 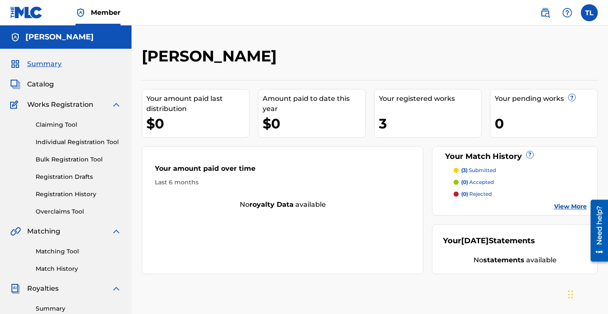 I want to click on img: Works Registration, so click(x=16, y=105).